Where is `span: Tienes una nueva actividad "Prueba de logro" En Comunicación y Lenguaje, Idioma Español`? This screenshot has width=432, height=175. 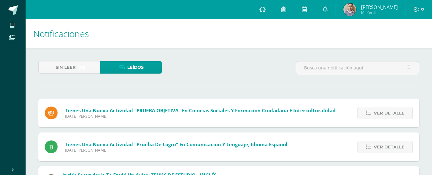
span: Tienes una nueva actividad "Prueba de logro" En Comunicación y Lenguaje, Idioma Español is located at coordinates (176, 144).